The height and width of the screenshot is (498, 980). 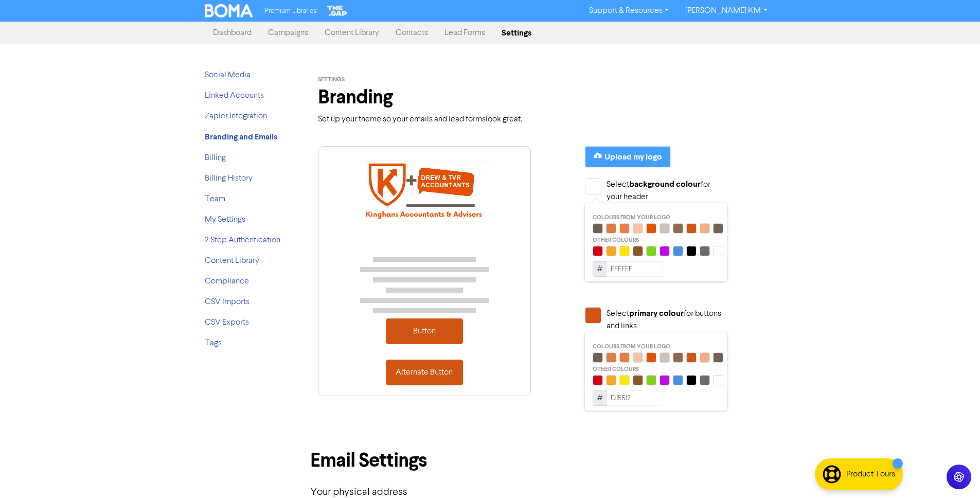 What do you see at coordinates (227, 322) in the screenshot?
I see `a: CSV Exports` at bounding box center [227, 322].